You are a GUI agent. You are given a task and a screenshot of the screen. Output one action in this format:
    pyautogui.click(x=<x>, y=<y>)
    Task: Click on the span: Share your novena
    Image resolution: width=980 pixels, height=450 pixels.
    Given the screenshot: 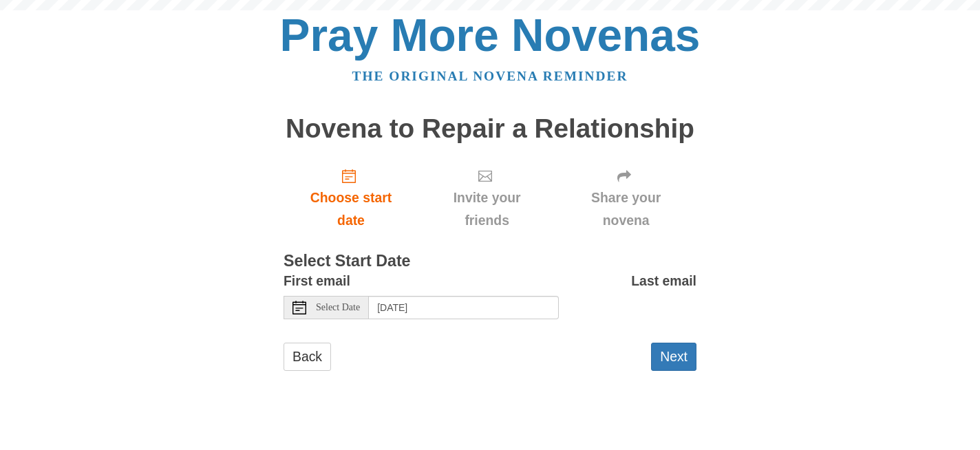 What is the action you would take?
    pyautogui.click(x=625, y=209)
    